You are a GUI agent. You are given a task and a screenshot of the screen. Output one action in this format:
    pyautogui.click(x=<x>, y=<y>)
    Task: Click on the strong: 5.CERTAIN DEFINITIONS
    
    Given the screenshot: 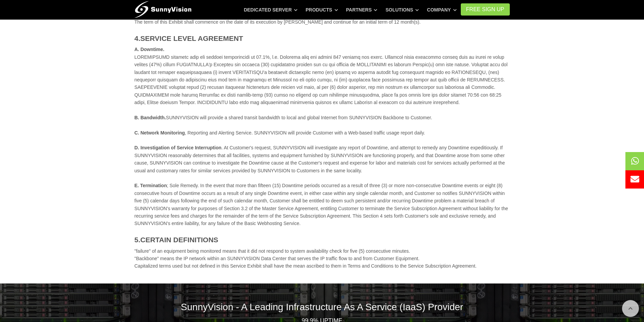 What is the action you would take?
    pyautogui.click(x=176, y=240)
    